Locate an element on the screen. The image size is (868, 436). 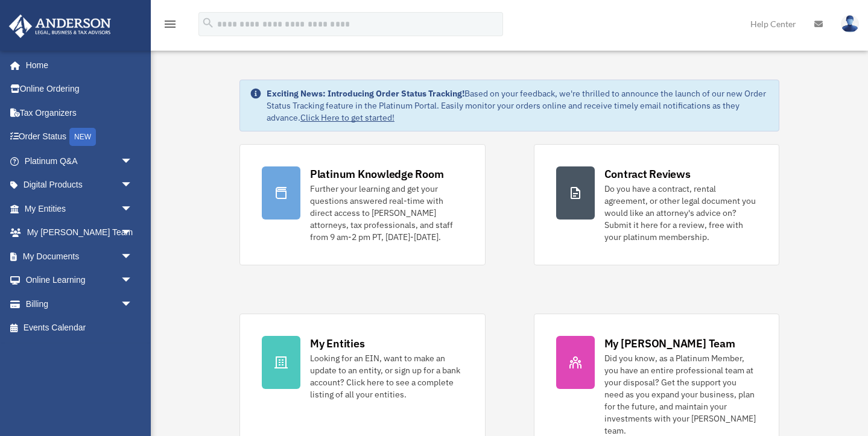
a: Billingarrow_drop_down is located at coordinates (79, 304).